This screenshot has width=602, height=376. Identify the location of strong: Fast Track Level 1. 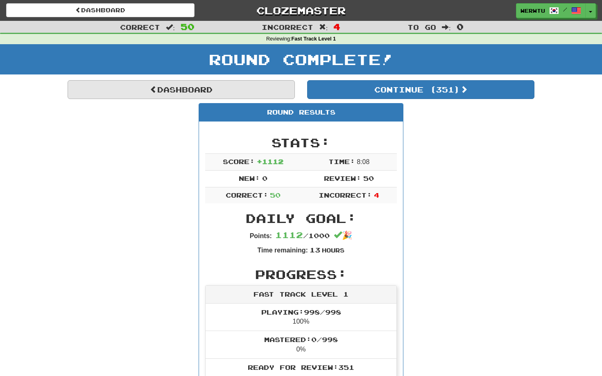
(314, 39).